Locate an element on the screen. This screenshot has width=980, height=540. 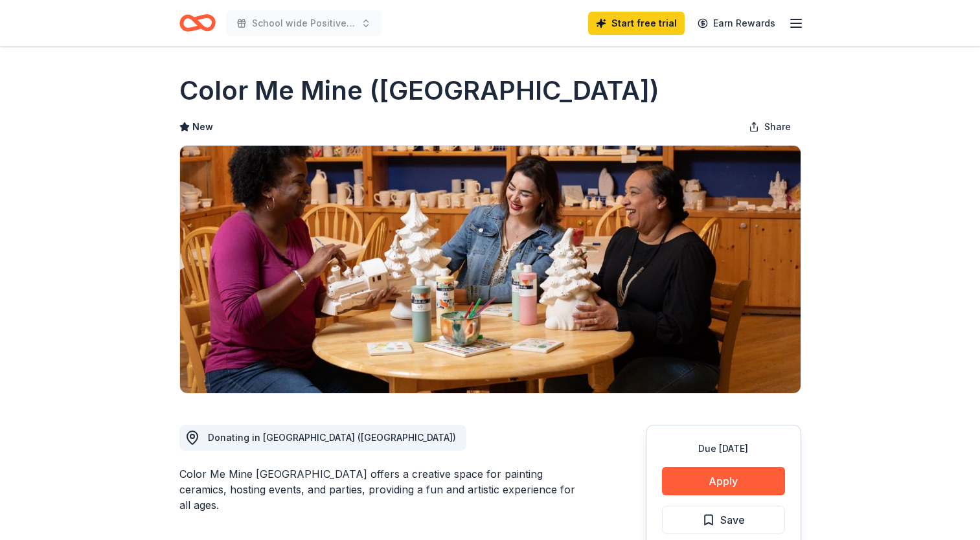
img: Image for Color Me Mine (Lehigh Valley) is located at coordinates (490, 269).